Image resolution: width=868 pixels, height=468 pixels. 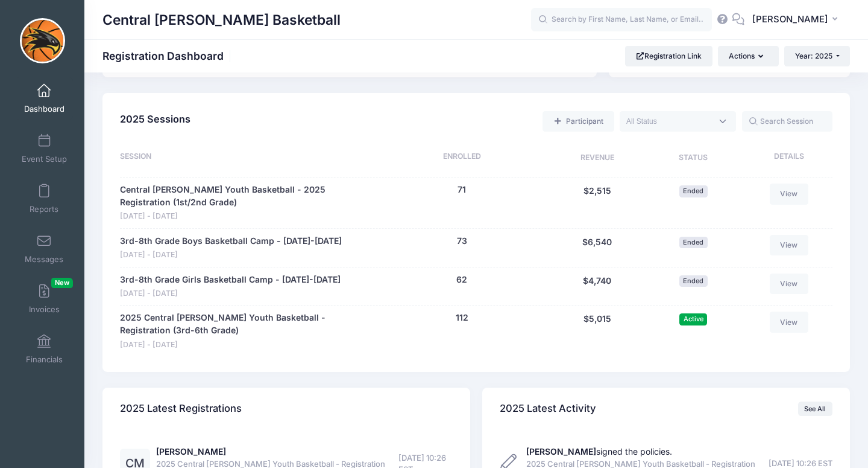 I want to click on span: 2025 Sessions, so click(x=155, y=119).